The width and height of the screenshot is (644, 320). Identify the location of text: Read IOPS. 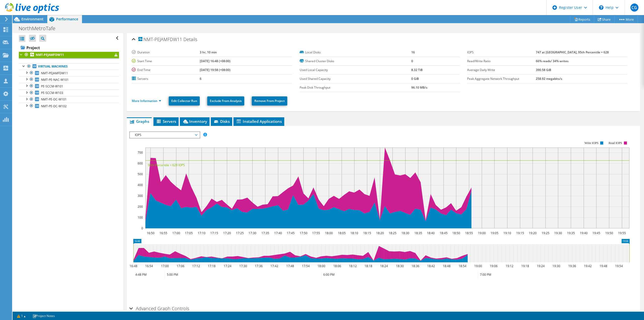
(616, 143).